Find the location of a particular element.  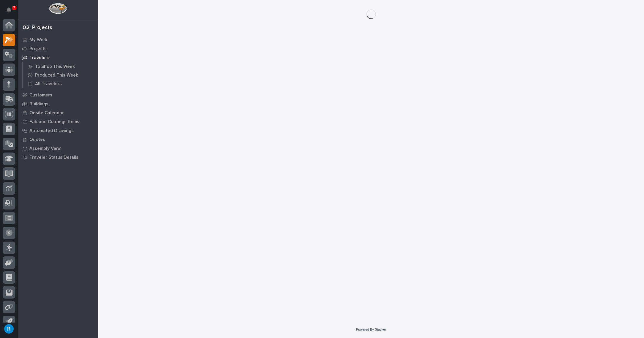

a: Quotes is located at coordinates (58, 140).